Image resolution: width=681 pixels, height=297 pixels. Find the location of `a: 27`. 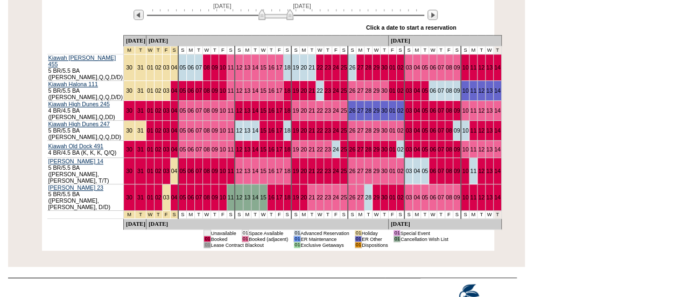

a: 27 is located at coordinates (360, 90).